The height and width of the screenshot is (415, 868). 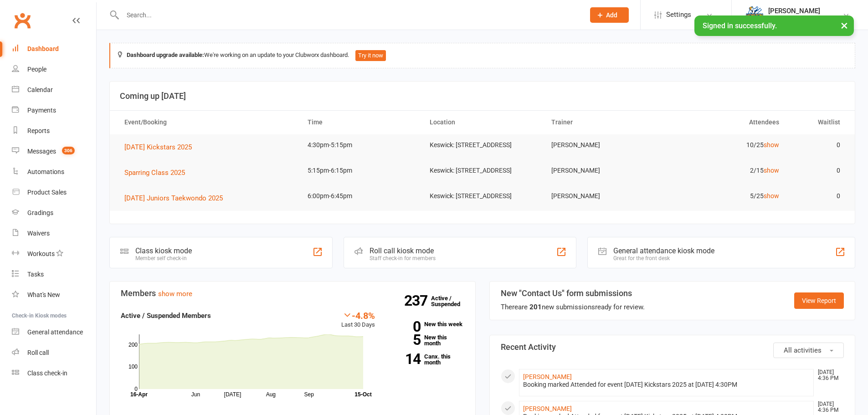 I want to click on a: 14Canx. this month, so click(x=426, y=359).